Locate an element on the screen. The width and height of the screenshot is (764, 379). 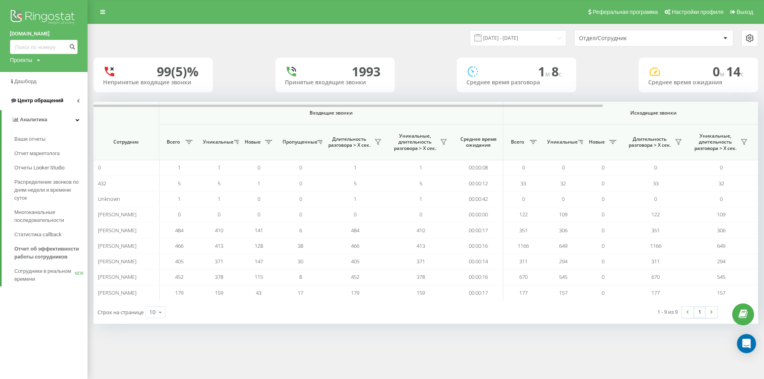
a: Ваши отчеты is located at coordinates (51, 139).